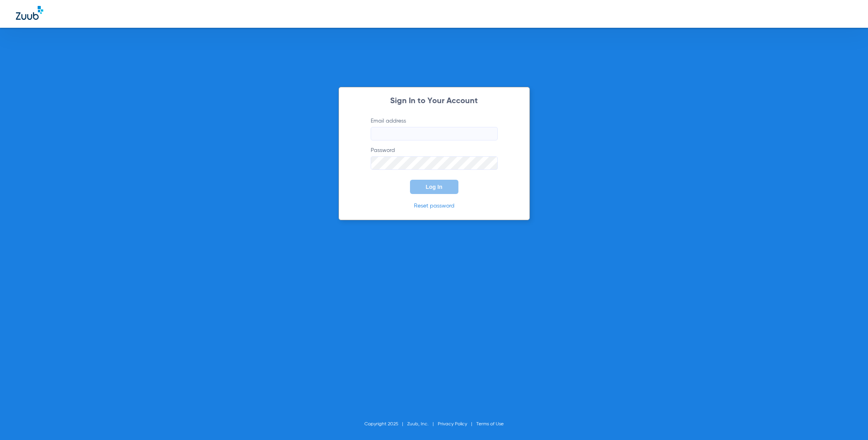 This screenshot has height=440, width=868. What do you see at coordinates (30, 13) in the screenshot?
I see `img: Zuub Logo` at bounding box center [30, 13].